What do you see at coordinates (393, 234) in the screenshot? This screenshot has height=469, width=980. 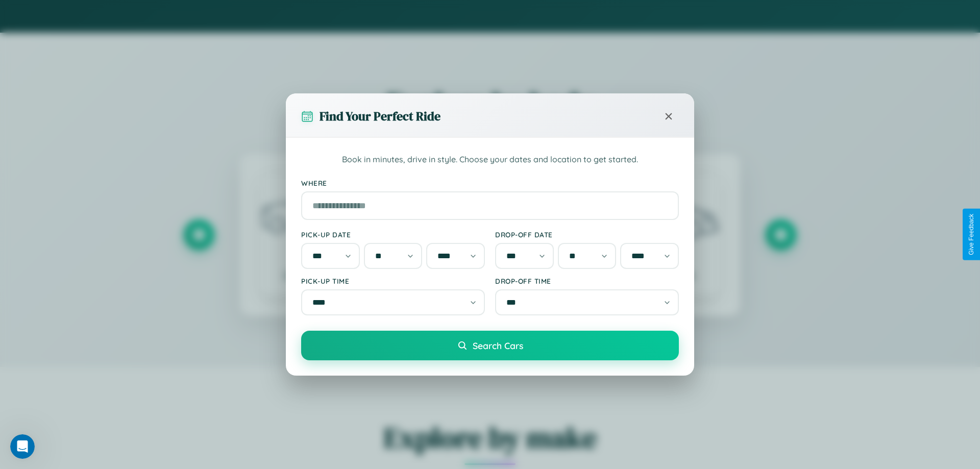 I see `label: Pick-up Date` at bounding box center [393, 234].